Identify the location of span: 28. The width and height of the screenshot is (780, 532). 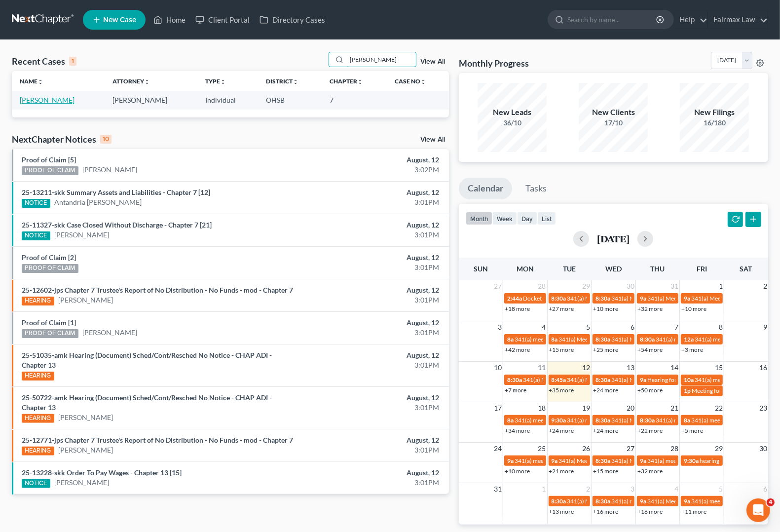
(675, 449).